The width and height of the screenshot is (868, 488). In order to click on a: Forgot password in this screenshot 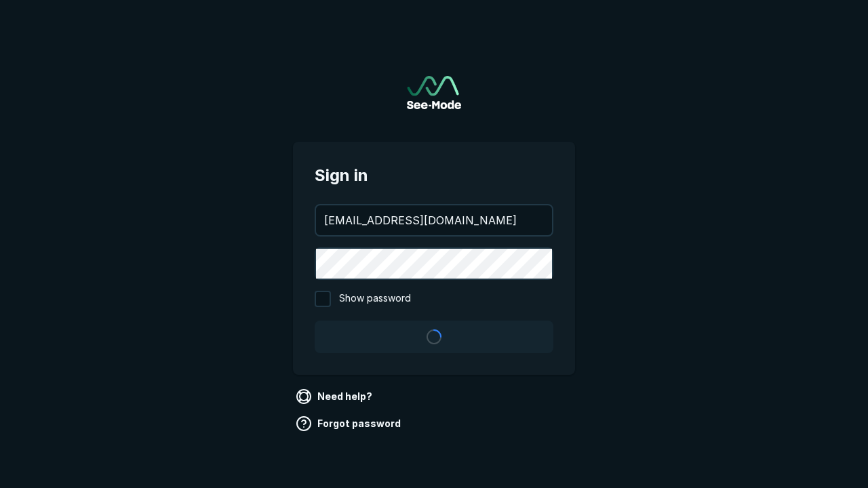, I will do `click(349, 423)`.